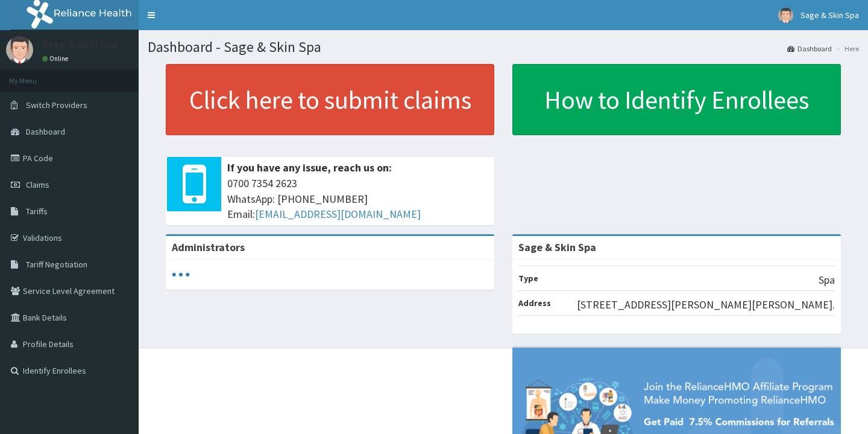 The image size is (868, 434). What do you see at coordinates (829, 15) in the screenshot?
I see `span: Sage & Skin Spa` at bounding box center [829, 15].